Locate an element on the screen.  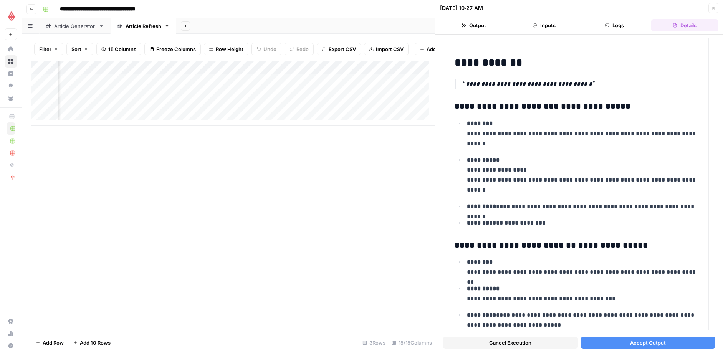
a: Settings is located at coordinates (11, 321).